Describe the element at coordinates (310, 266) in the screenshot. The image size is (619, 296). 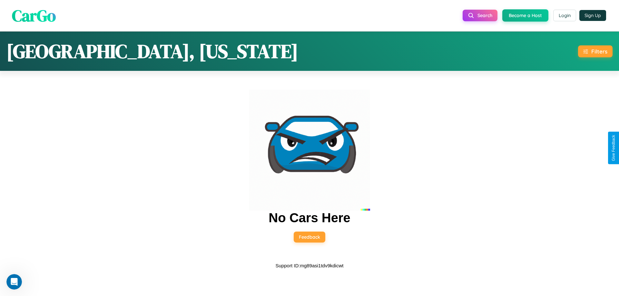
I see `p: Support ID: mg89asi1tdv9kdicwt` at that location.